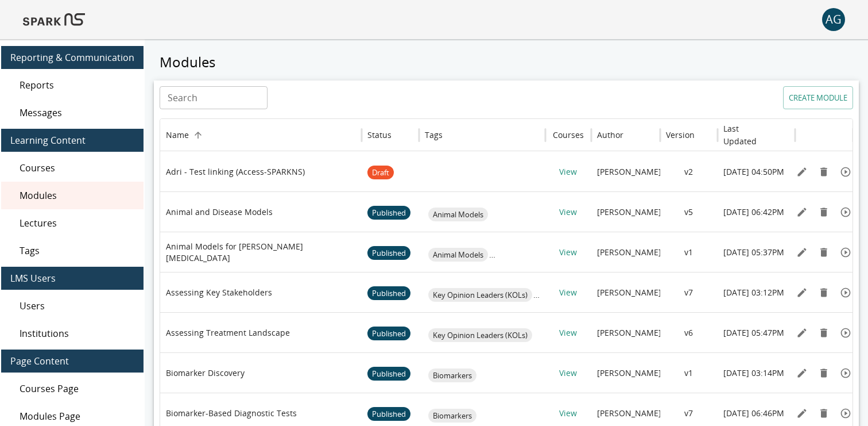  What do you see at coordinates (689, 252) in the screenshot?
I see `div: v1` at bounding box center [689, 252].